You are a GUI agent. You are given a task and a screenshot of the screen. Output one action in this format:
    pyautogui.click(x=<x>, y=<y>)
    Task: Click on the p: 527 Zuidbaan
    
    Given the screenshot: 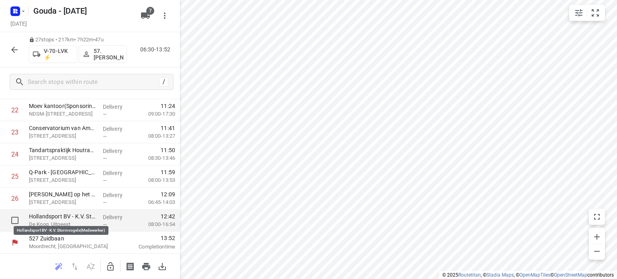 What is the action you would take?
    pyautogui.click(x=71, y=239)
    